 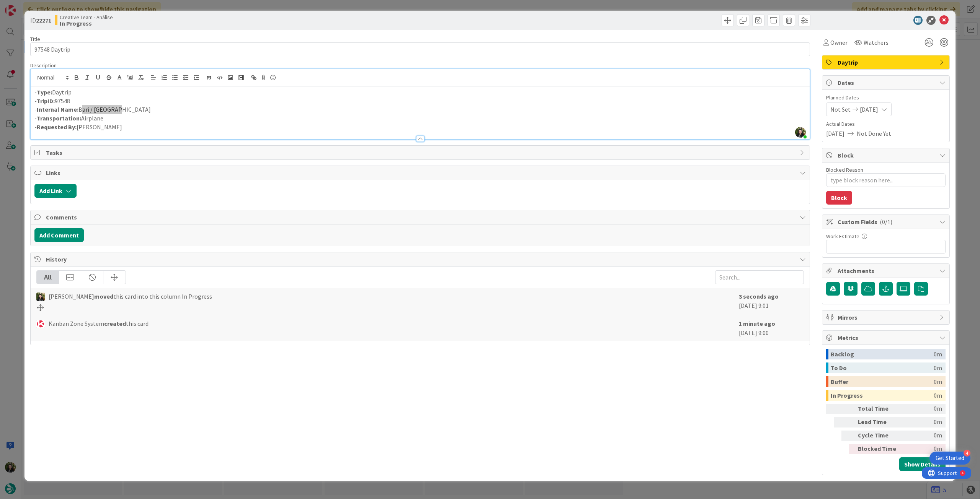 What do you see at coordinates (882, 382) in the screenshot?
I see `div: Buffer` at bounding box center [882, 382].